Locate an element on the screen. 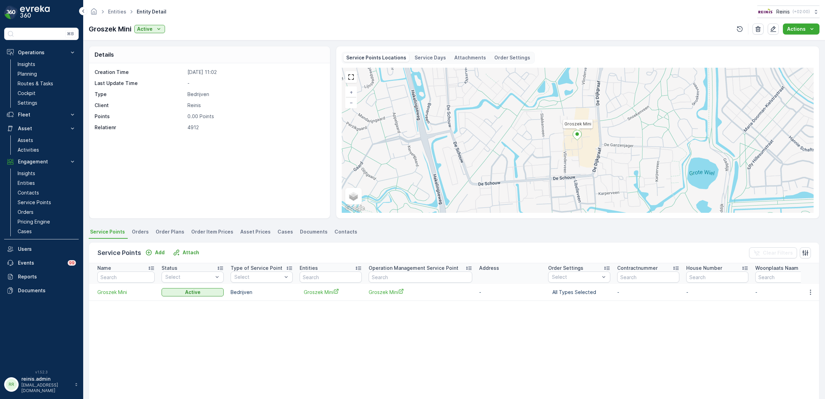 Image resolution: width=825 pixels, height=399 pixels. p: Type is located at coordinates (139, 94).